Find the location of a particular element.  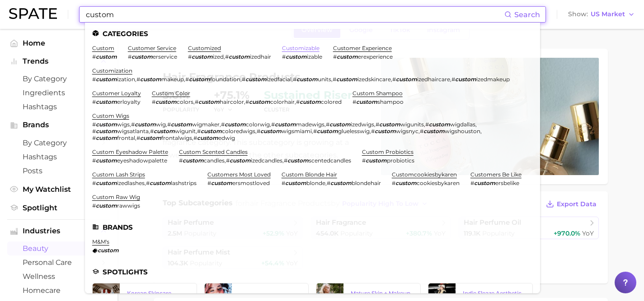

a: customer loyalty is located at coordinates (117, 93).